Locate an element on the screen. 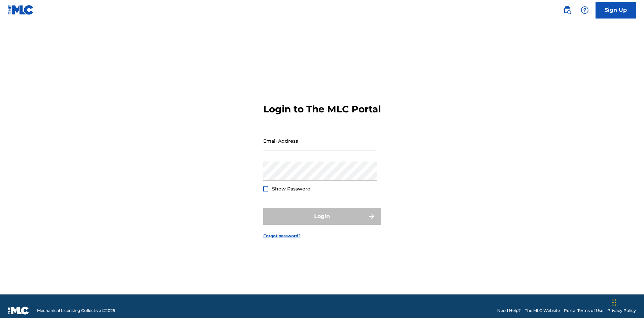 The image size is (644, 318). a: Public Search is located at coordinates (568, 10).